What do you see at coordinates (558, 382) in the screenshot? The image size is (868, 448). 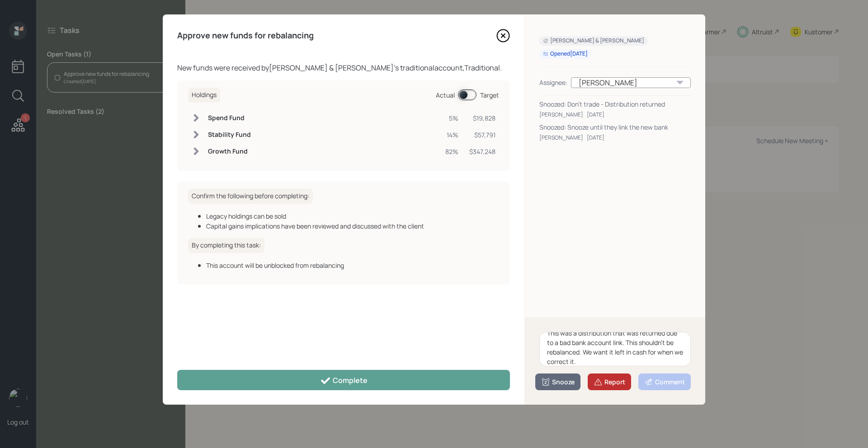 I see `div: Snooze` at bounding box center [558, 382].